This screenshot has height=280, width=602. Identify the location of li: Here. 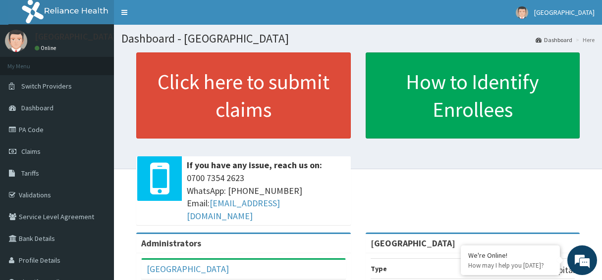
(583, 40).